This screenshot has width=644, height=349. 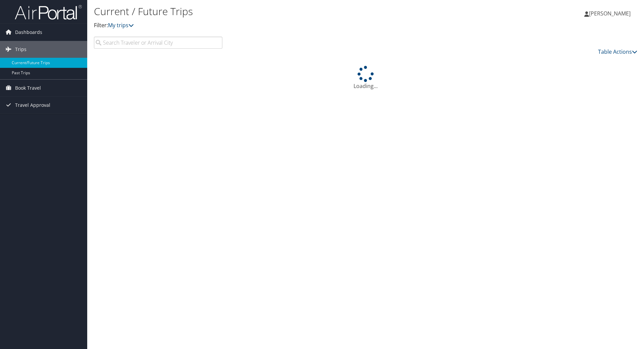 I want to click on img: airportal-logo.png, so click(x=48, y=12).